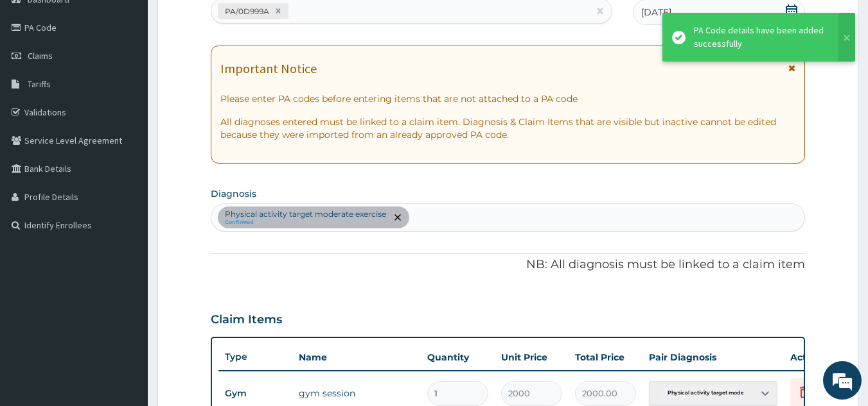  I want to click on th: Pair Diagnosis, so click(713, 358).